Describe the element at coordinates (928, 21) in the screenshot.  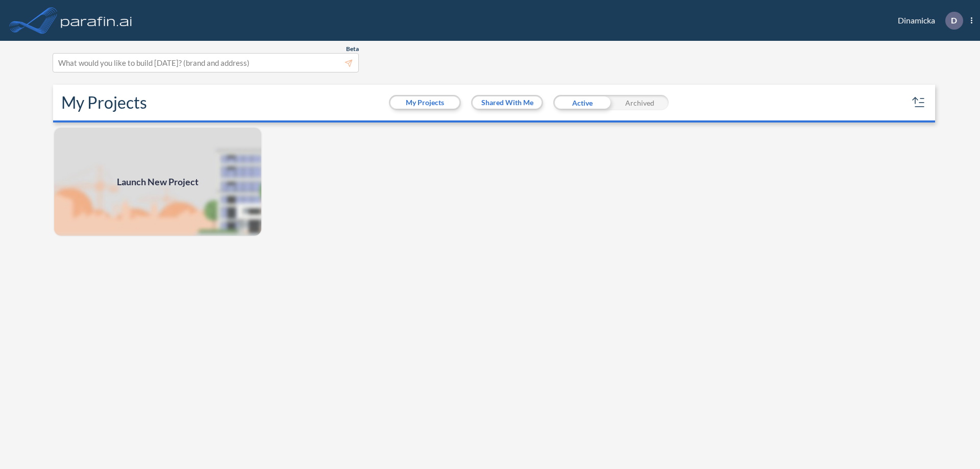
I see `div: Dinamicka` at that location.